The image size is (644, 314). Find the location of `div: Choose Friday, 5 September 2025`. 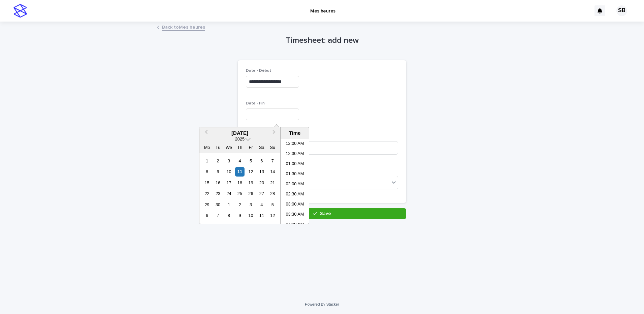

div: Choose Friday, 5 September 2025 is located at coordinates (250, 160).